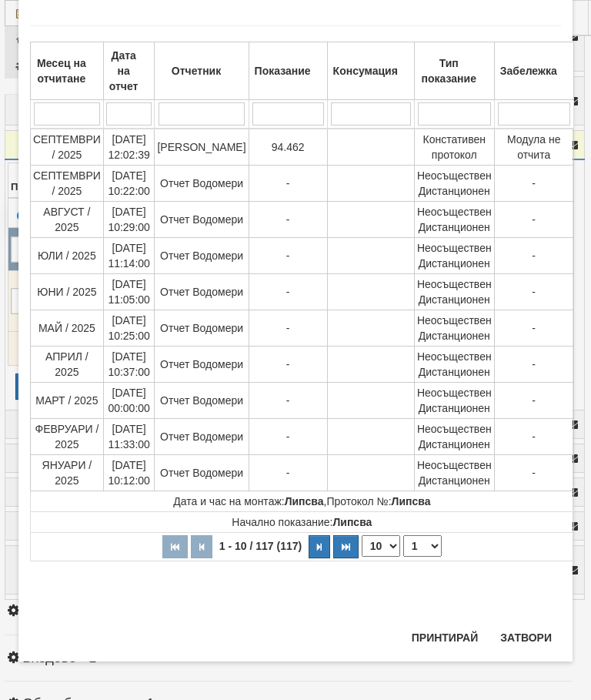 This screenshot has height=700, width=591. I want to click on b: Забележка, so click(529, 71).